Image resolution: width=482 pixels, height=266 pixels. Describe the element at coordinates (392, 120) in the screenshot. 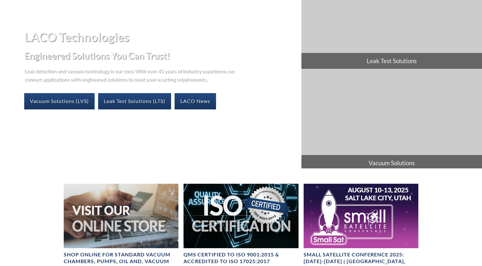

I see `a: Vacuum Solutions` at that location.